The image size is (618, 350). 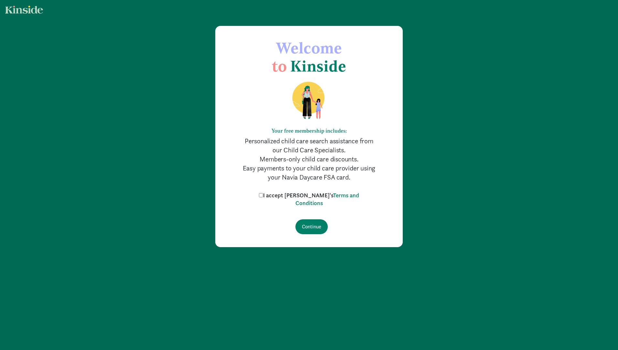 What do you see at coordinates (311, 226) in the screenshot?
I see `input: Continue` at bounding box center [311, 226].